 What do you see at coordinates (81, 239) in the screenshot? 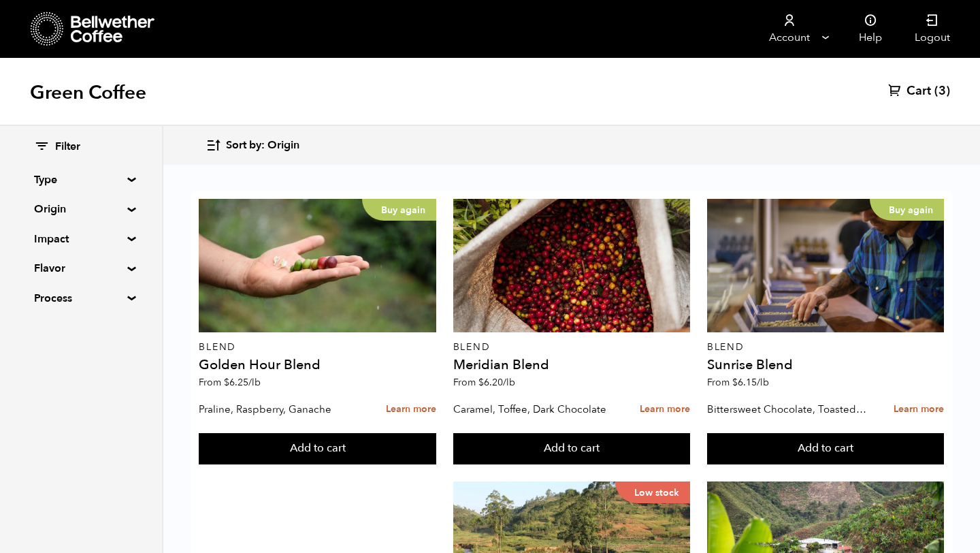
I see `summary: Impact` at bounding box center [81, 239].